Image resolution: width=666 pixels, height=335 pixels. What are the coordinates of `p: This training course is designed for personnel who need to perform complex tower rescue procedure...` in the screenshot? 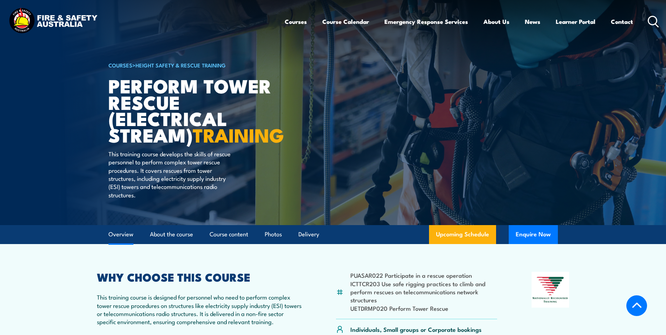 It's located at (200, 309).